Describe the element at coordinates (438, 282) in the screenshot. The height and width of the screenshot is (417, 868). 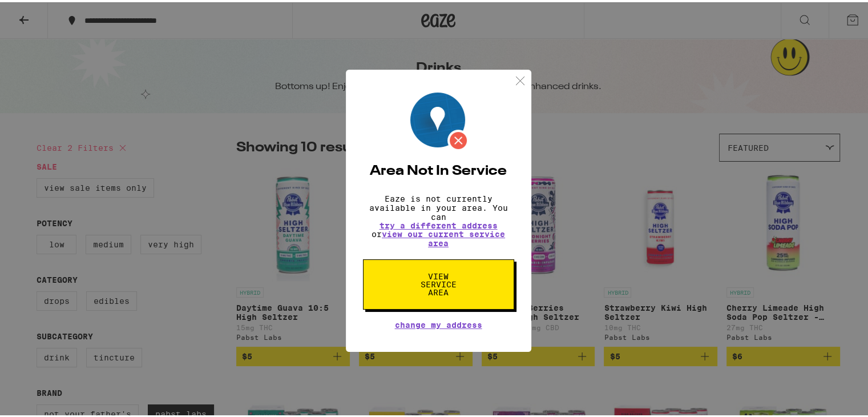
I see `span: View Service Area` at that location.